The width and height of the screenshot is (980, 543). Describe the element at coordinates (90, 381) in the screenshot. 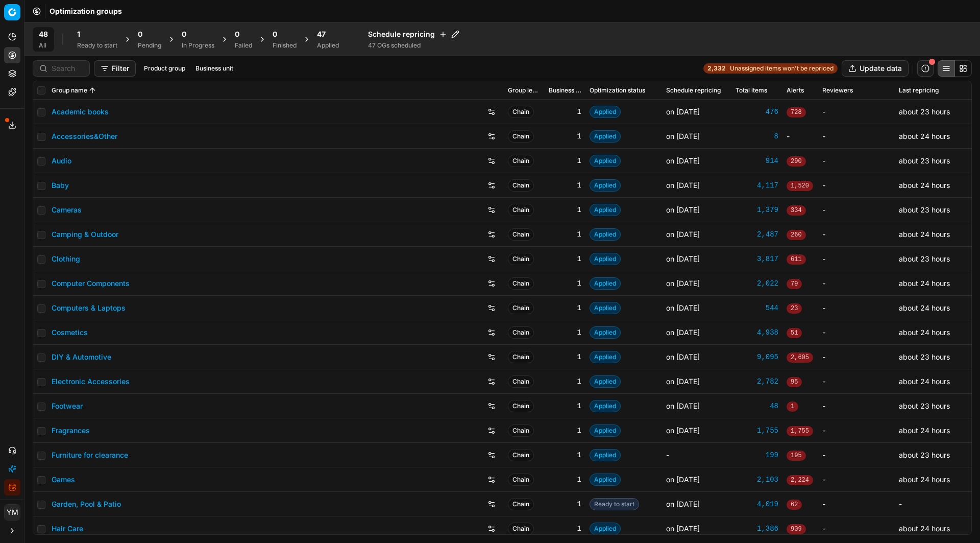

I see `a: Electronic Accessories` at that location.